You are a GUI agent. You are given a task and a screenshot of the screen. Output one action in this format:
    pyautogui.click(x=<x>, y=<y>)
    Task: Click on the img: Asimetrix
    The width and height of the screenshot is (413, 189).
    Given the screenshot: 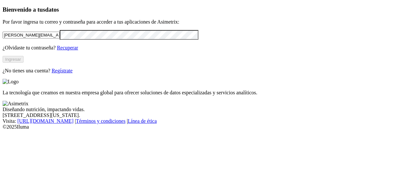 What is the action you would take?
    pyautogui.click(x=15, y=104)
    